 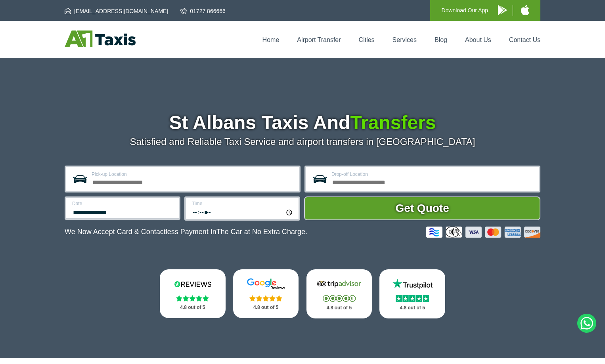 What do you see at coordinates (525, 39) in the screenshot?
I see `a: Contact Us` at bounding box center [525, 39].